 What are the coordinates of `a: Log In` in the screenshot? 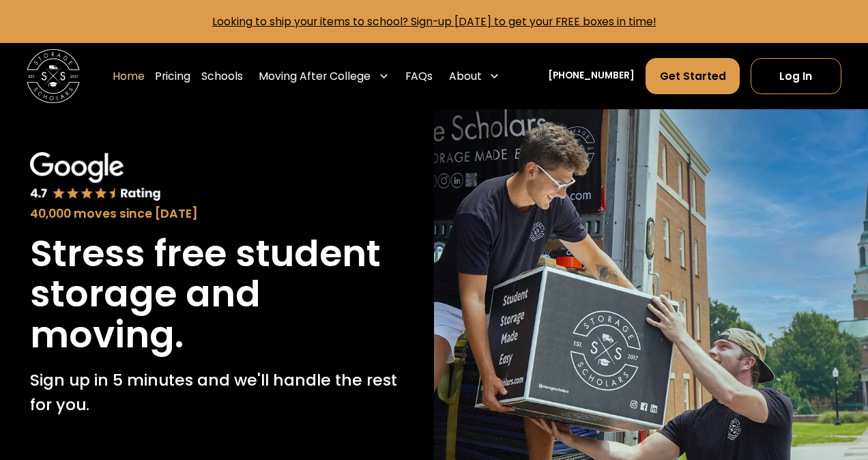 It's located at (796, 76).